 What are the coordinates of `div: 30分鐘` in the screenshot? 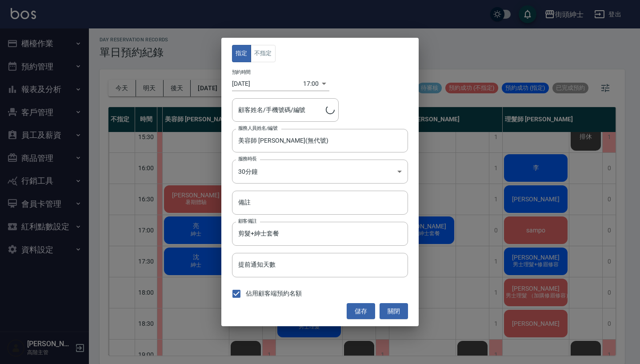 It's located at (320, 172).